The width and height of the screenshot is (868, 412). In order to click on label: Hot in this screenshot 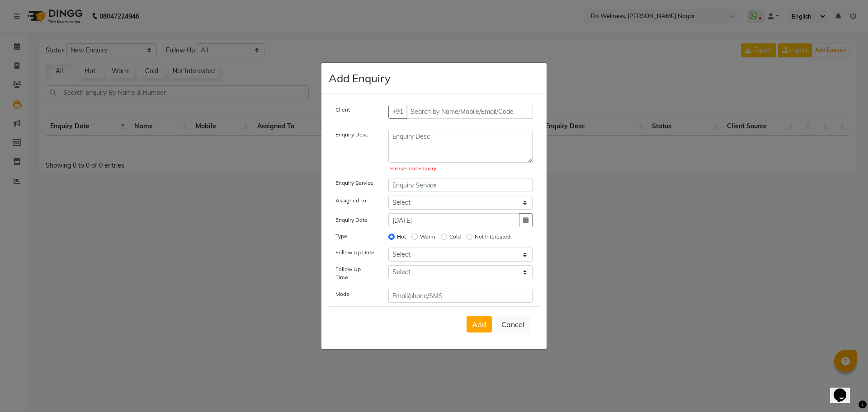, I will do `click(401, 237)`.